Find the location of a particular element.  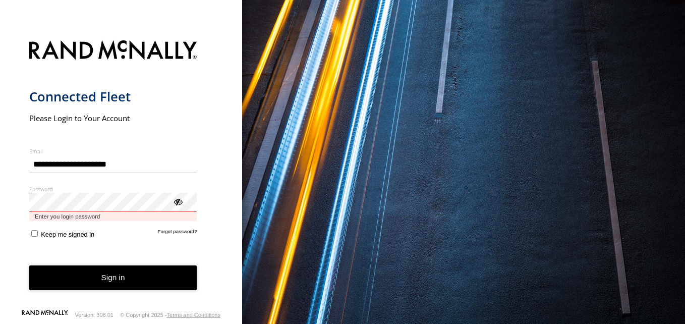

h2: Please Login to Your Account is located at coordinates (113, 118).